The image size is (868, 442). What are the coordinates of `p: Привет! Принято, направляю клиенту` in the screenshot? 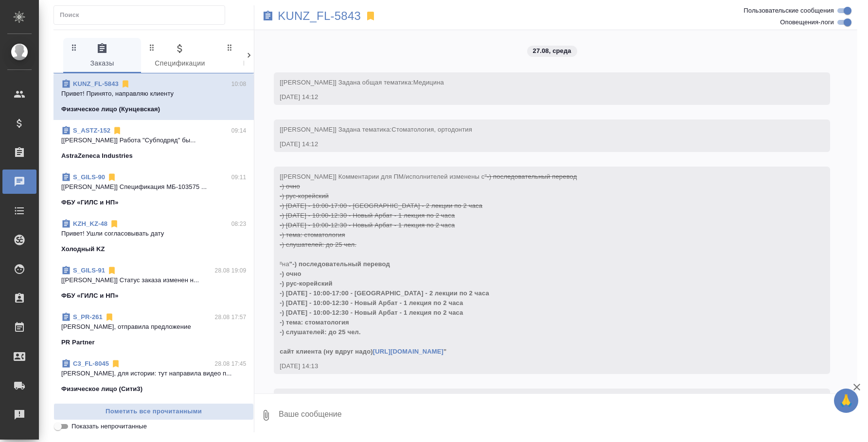 It's located at (154, 94).